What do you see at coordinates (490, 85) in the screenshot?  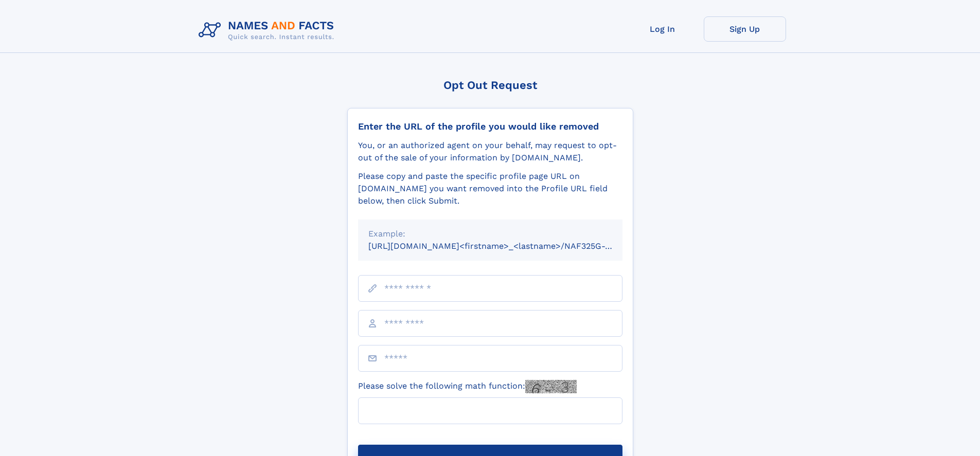 I see `div: Opt Out Request` at bounding box center [490, 85].